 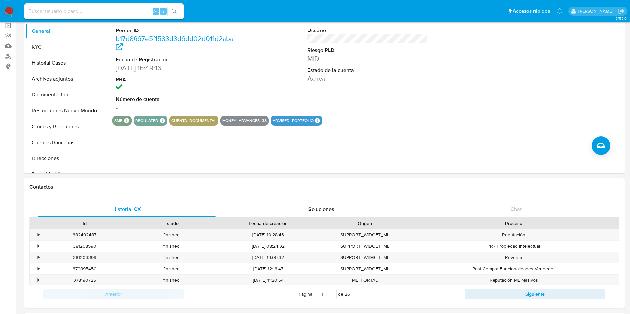 What do you see at coordinates (176, 100) in the screenshot?
I see `dt: Número de cuenta` at bounding box center [176, 100].